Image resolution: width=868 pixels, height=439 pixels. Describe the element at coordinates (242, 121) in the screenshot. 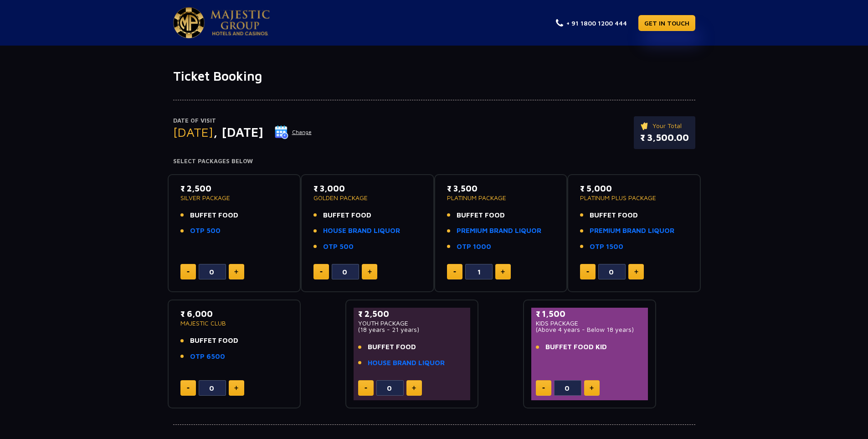

I see `p: Date of Visit` at that location.